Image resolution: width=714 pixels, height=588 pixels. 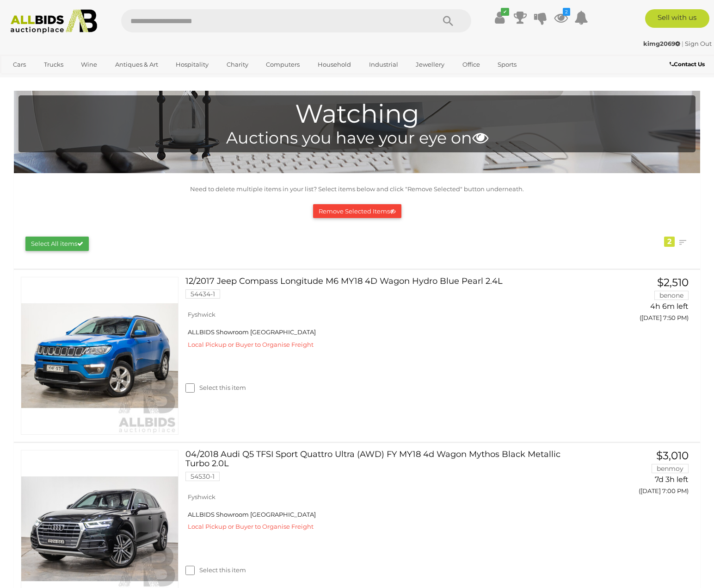 What do you see at coordinates (688, 64) in the screenshot?
I see `a: Contact Us` at bounding box center [688, 64].